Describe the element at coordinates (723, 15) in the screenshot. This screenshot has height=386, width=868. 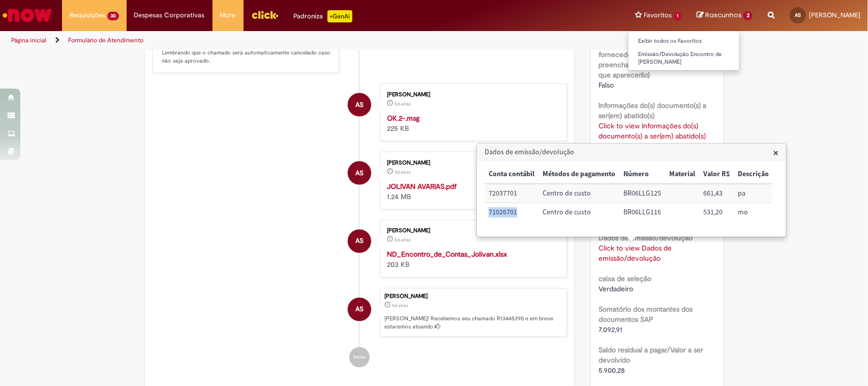
I see `span: Rascunhos` at that location.